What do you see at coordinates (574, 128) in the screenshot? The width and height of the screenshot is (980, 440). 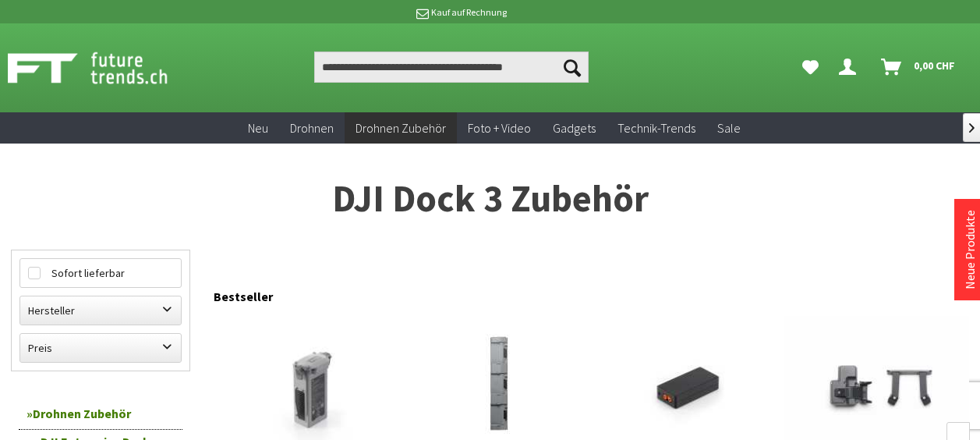 I see `span: Gadgets` at bounding box center [574, 128].